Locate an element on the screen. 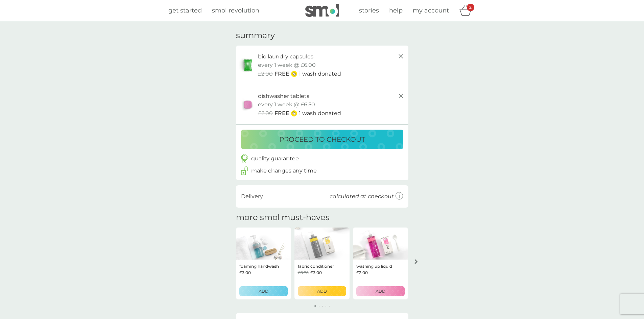  h3: summary is located at coordinates (255, 36).